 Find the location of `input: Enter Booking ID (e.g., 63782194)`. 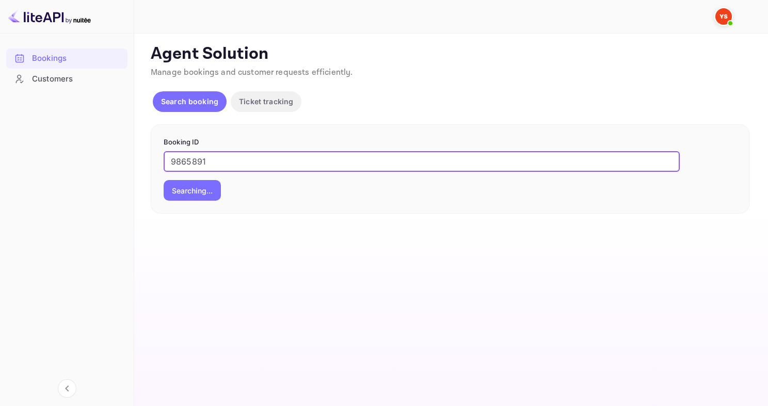

input: Enter Booking ID (e.g., 63782194) is located at coordinates (422, 162).